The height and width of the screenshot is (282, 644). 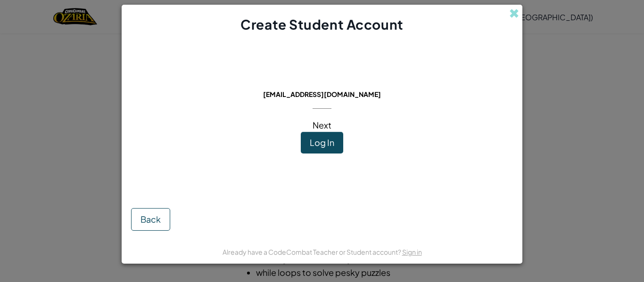 What do you see at coordinates (322, 142) in the screenshot?
I see `span: Log In` at bounding box center [322, 142].